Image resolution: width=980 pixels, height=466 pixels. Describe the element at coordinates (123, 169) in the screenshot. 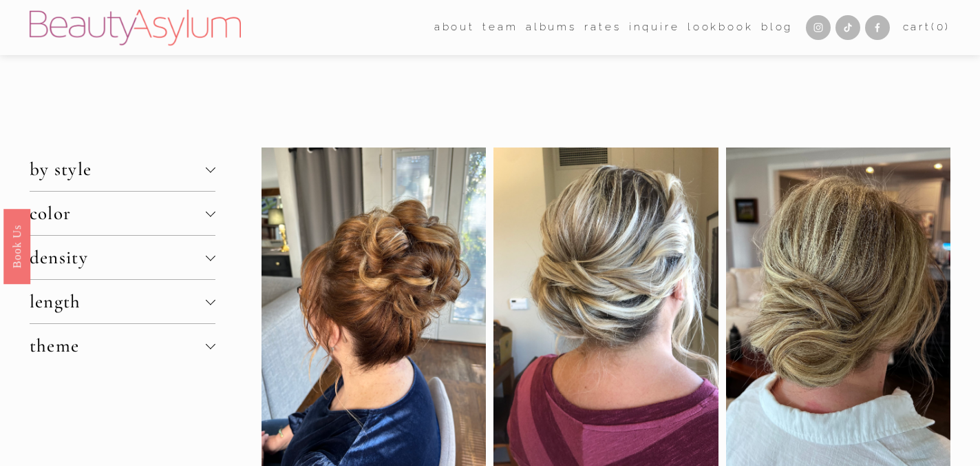

I see `button: by style` at that location.